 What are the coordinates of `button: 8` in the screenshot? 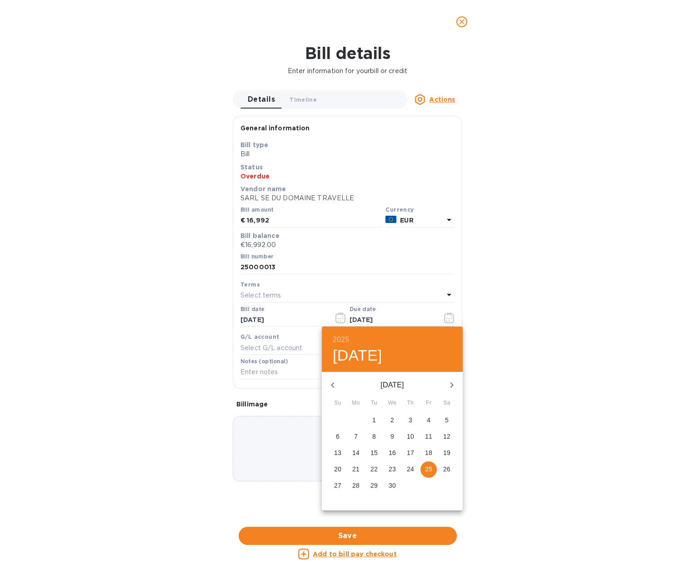 It's located at (374, 437).